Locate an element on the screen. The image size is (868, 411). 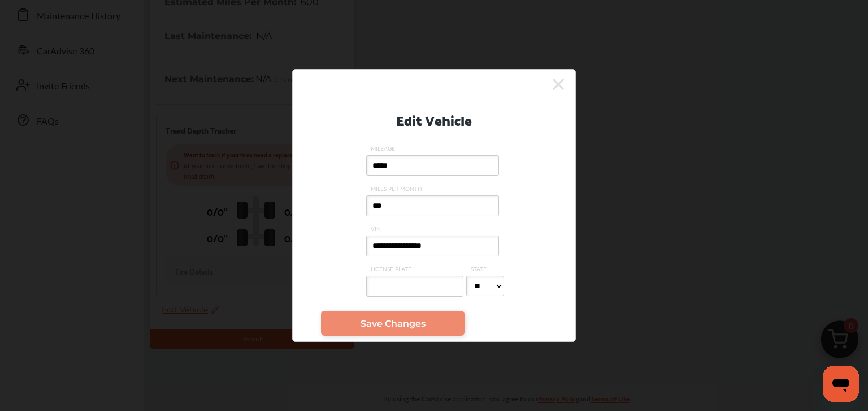
span: LICENSE PLATE is located at coordinates (416, 269).